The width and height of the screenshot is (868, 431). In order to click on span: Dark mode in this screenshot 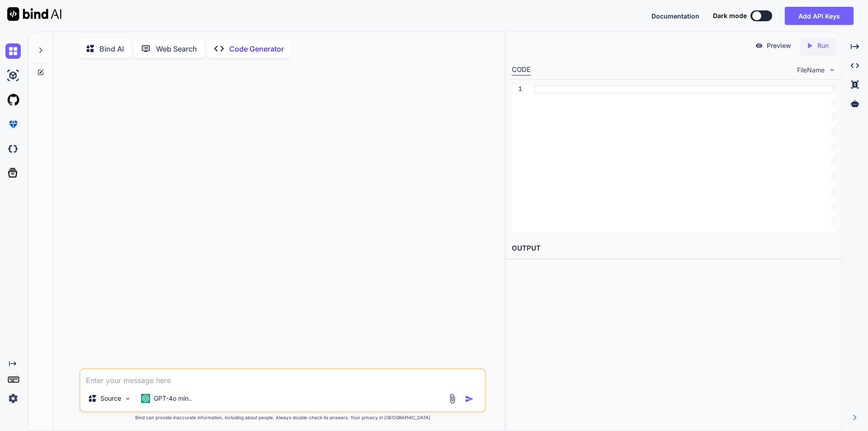, I will do `click(730, 16)`.